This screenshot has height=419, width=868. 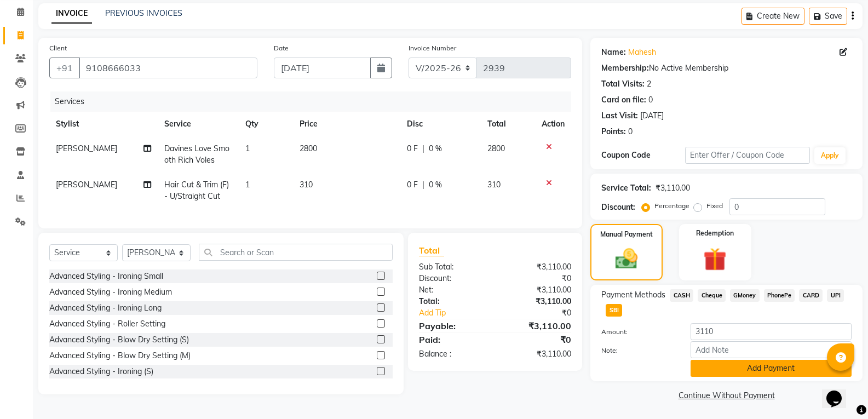 What do you see at coordinates (726, 68) in the screenshot?
I see `div: No Active Membership` at bounding box center [726, 68].